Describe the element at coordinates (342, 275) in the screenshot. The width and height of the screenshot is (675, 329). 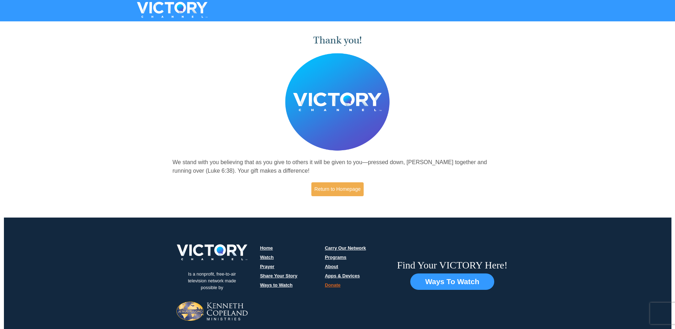
I see `a: Apps & Devices` at that location.